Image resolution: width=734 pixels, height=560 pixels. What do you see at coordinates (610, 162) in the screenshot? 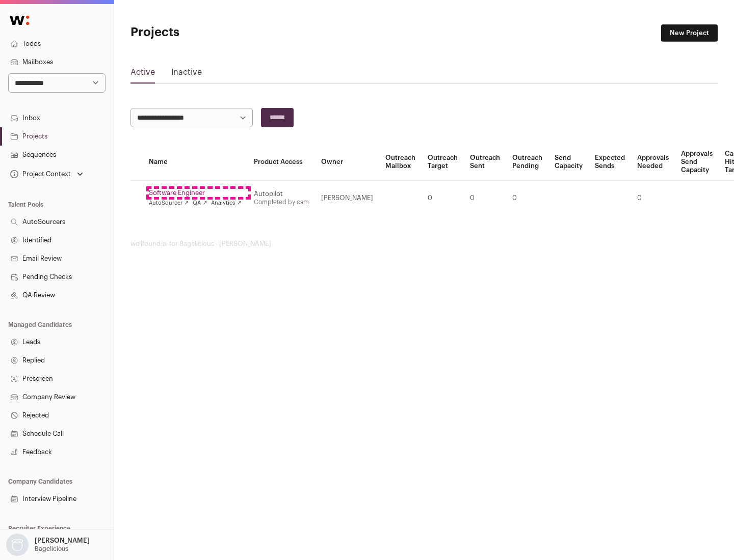
I see `th: Expected Sends` at bounding box center [610, 162].